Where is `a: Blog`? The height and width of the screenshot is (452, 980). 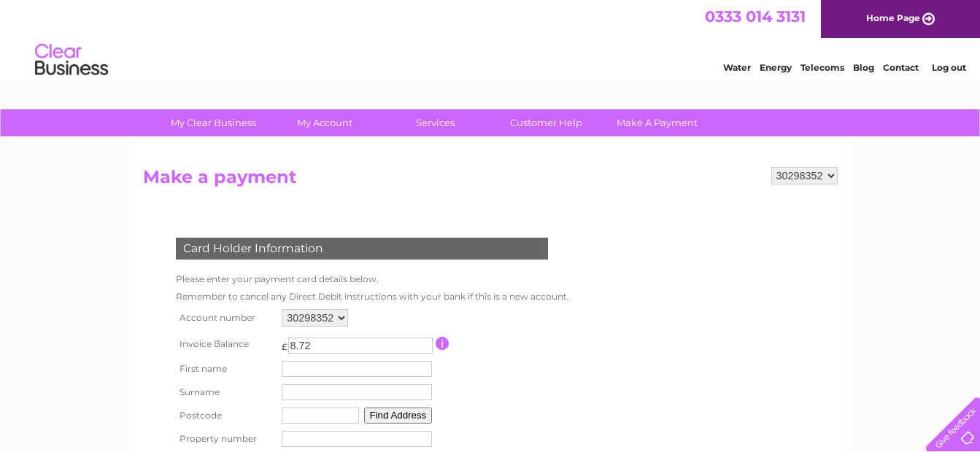 a: Blog is located at coordinates (863, 67).